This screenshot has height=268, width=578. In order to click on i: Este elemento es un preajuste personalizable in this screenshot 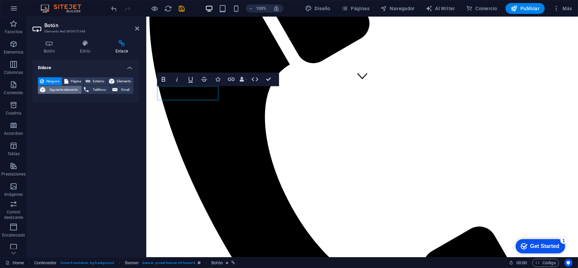, I will do `click(199, 262)`.